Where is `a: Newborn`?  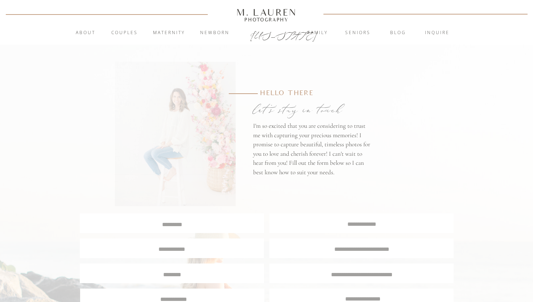 a: Newborn is located at coordinates (215, 33).